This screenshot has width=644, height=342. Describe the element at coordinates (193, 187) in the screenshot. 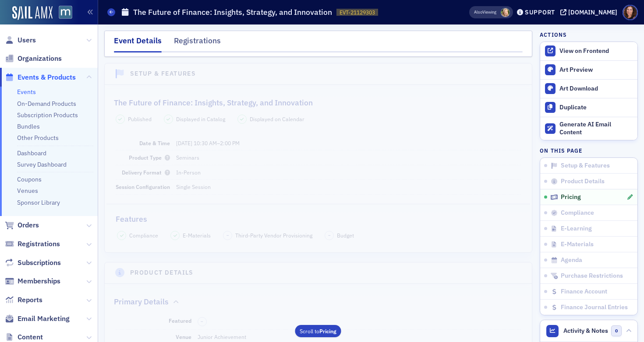

I see `span: Single Session` at that location.